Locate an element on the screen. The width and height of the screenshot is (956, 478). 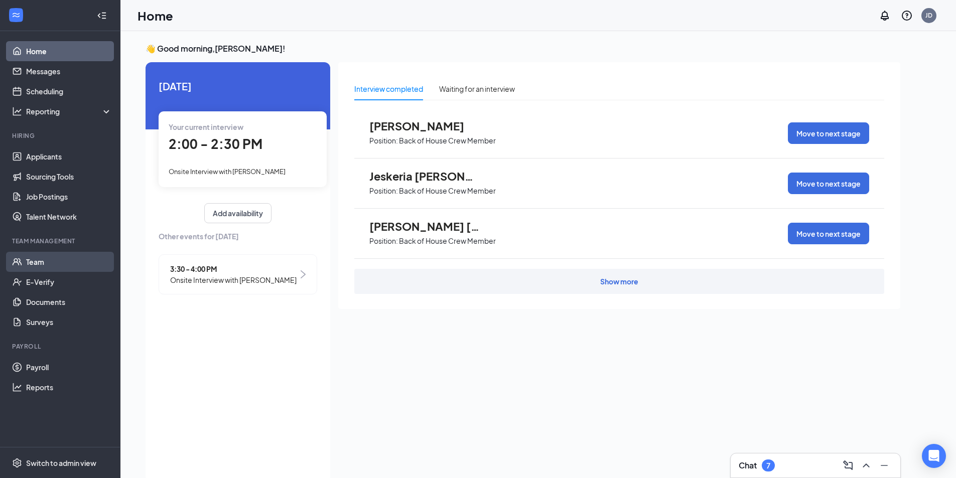
div: Open Intercom Messenger is located at coordinates (934, 456).